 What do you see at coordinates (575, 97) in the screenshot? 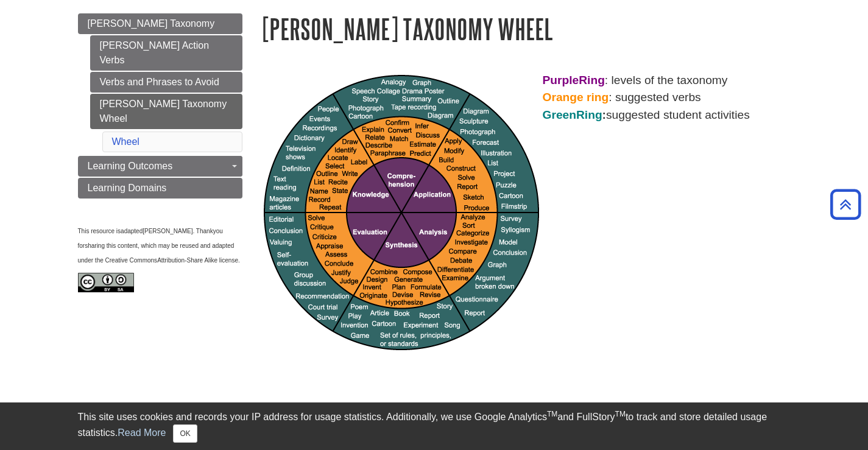
I see `strong: Orange ring` at bounding box center [575, 97].